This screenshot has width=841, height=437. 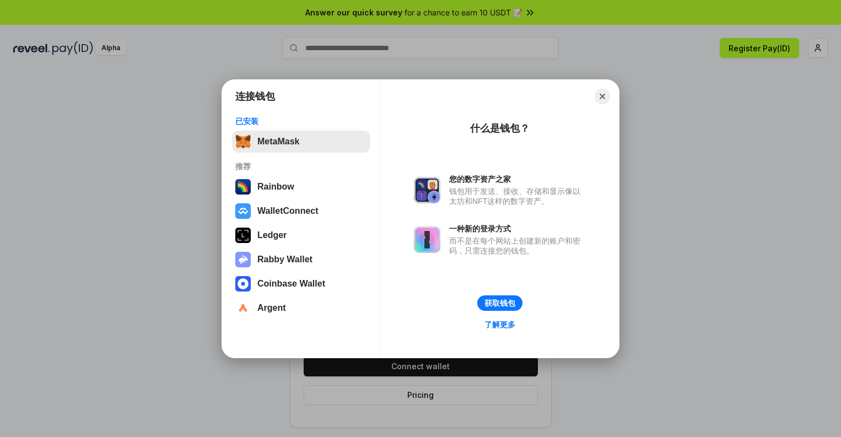 I want to click on div: 已安装, so click(x=301, y=121).